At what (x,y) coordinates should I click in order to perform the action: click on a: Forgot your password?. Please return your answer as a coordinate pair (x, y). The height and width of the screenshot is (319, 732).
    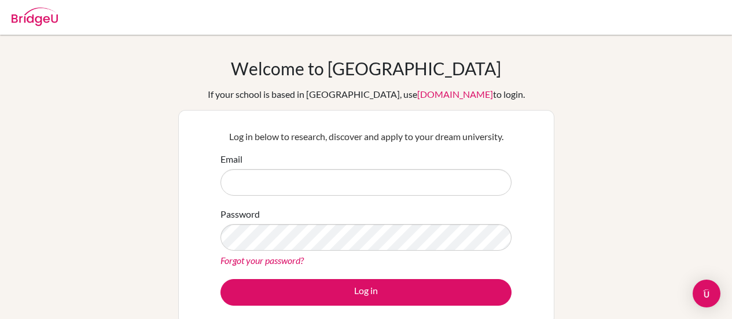
    Looking at the image, I should click on (262, 260).